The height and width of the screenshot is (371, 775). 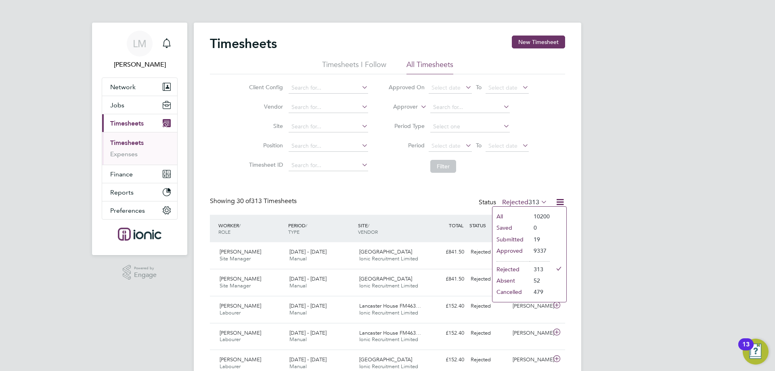 What do you see at coordinates (123, 87) in the screenshot?
I see `span: Network` at bounding box center [123, 87].